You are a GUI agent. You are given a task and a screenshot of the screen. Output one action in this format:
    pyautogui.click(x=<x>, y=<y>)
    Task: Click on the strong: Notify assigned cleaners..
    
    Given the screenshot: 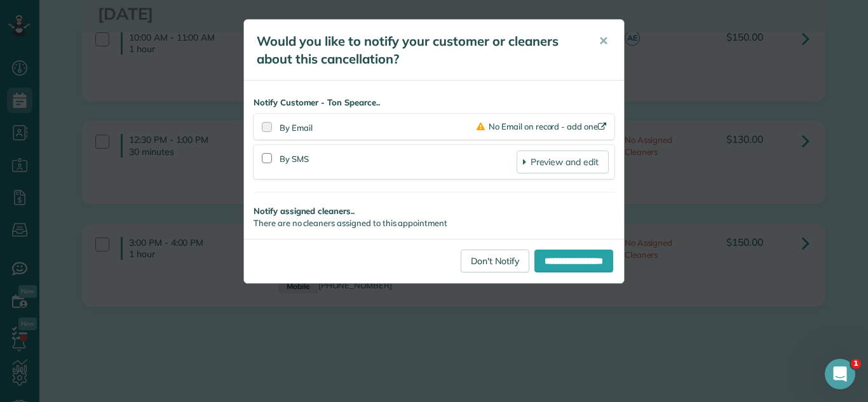 What is the action you would take?
    pyautogui.click(x=434, y=211)
    